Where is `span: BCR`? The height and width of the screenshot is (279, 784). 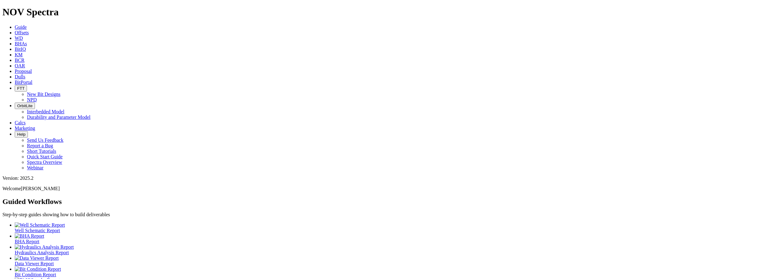 span: BCR is located at coordinates (20, 60).